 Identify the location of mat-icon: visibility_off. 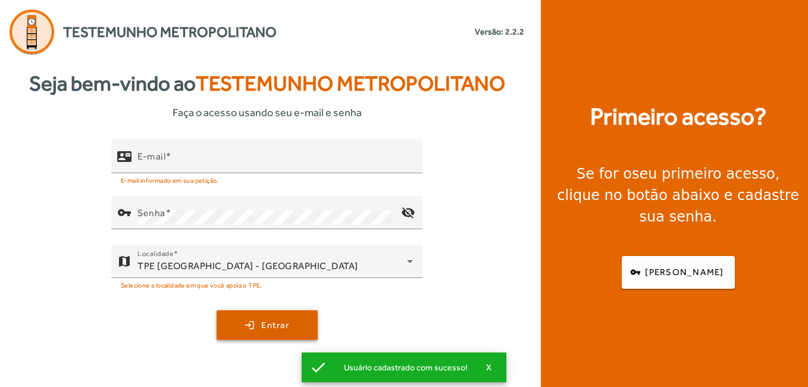
(408, 212).